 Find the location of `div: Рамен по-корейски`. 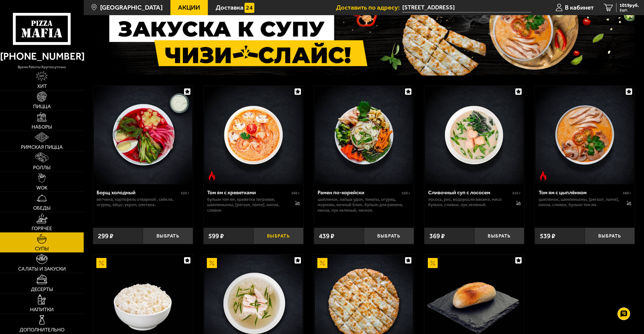

div: Рамен по-корейски is located at coordinates (359, 192).